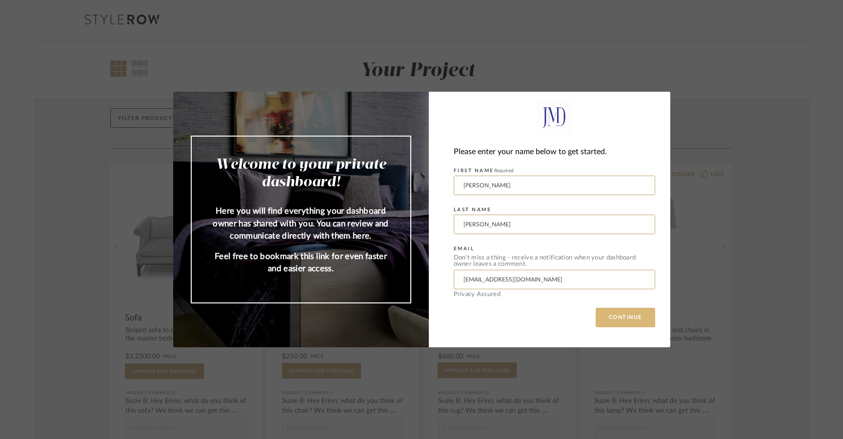 The width and height of the screenshot is (843, 439). What do you see at coordinates (554, 261) in the screenshot?
I see `div: Don’t miss a thing - receive a notification when your dashboard owner leaves a comment.` at bounding box center [554, 261].